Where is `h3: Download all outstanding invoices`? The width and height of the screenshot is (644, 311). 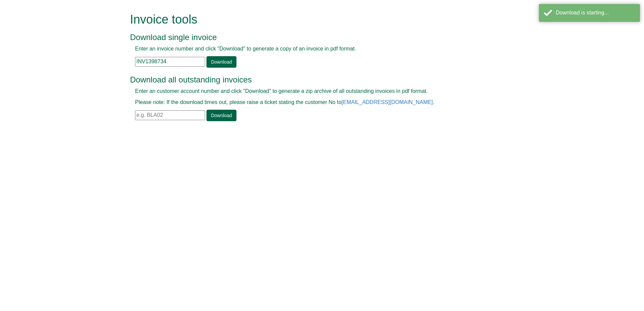
h3: Download all outstanding invoices is located at coordinates (314, 80).